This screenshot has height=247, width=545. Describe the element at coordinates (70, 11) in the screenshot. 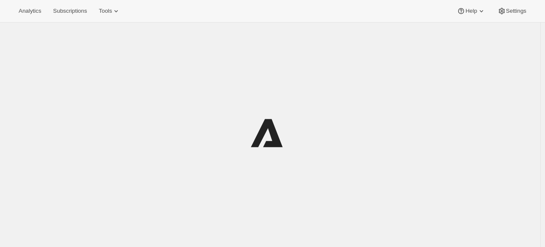

I see `button: Subscriptions` at that location.